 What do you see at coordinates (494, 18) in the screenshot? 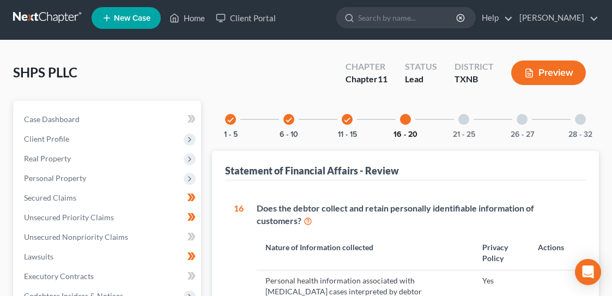
I see `a: Help` at bounding box center [494, 18].